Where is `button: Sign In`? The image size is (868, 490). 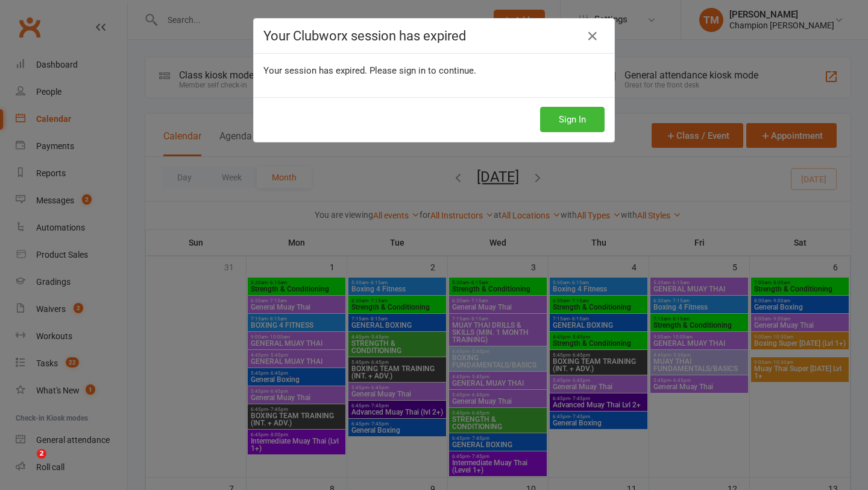
button: Sign In is located at coordinates (572, 120).